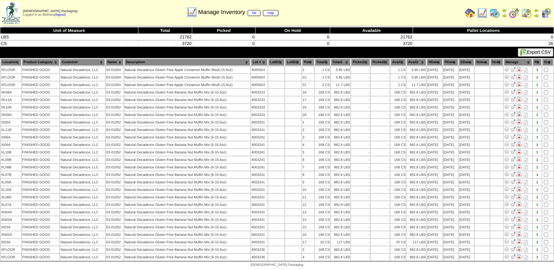 Image resolution: width=554 pixels, height=270 pixels. What do you see at coordinates (40, 62) in the screenshot?
I see `th: Product Category` at bounding box center [40, 62].